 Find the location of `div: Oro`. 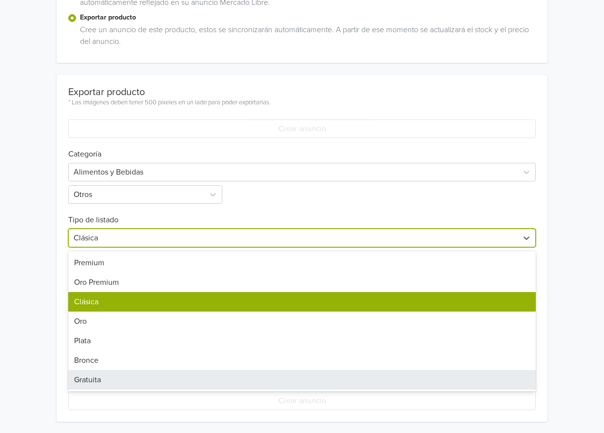

div: Oro is located at coordinates (302, 321).